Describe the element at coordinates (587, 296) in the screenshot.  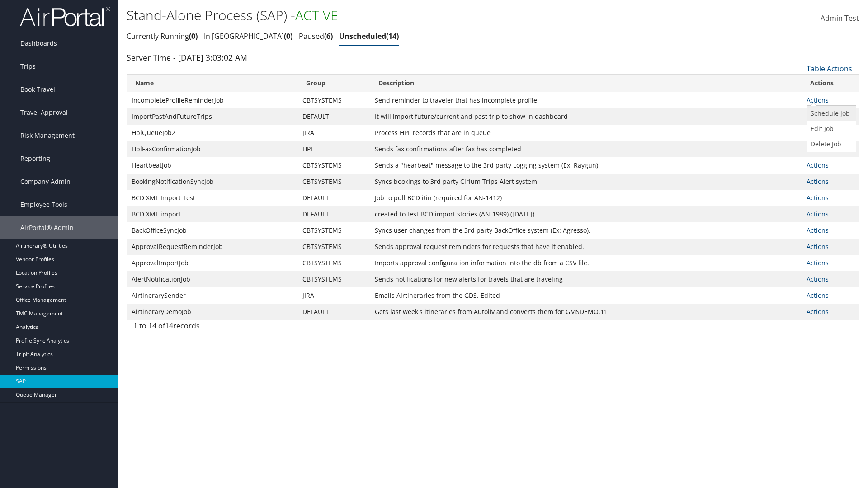
I see `td: Emails Airtineraries from the GDS. Edited` at that location.